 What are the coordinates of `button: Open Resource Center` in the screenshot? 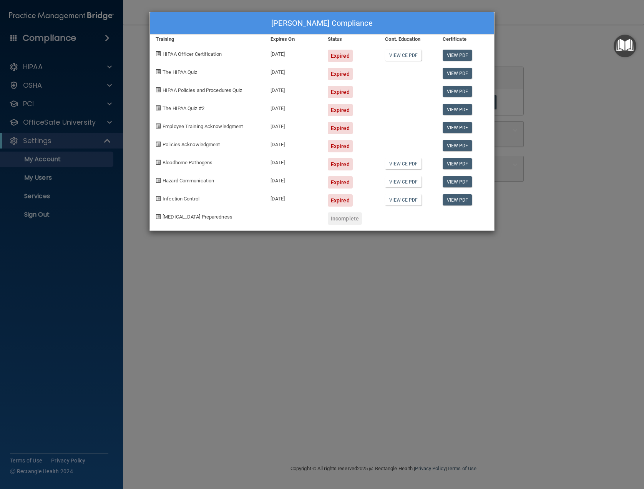 It's located at (625, 46).